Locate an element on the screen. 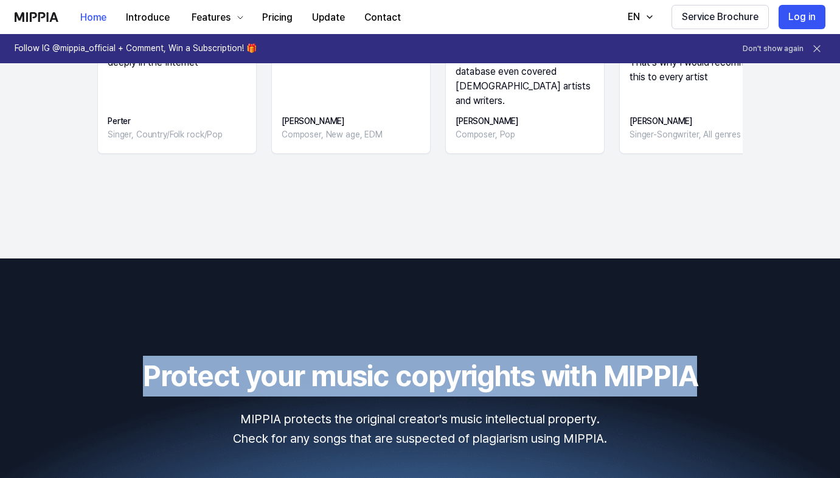 Image resolution: width=840 pixels, height=478 pixels. button: Update is located at coordinates (328, 18).